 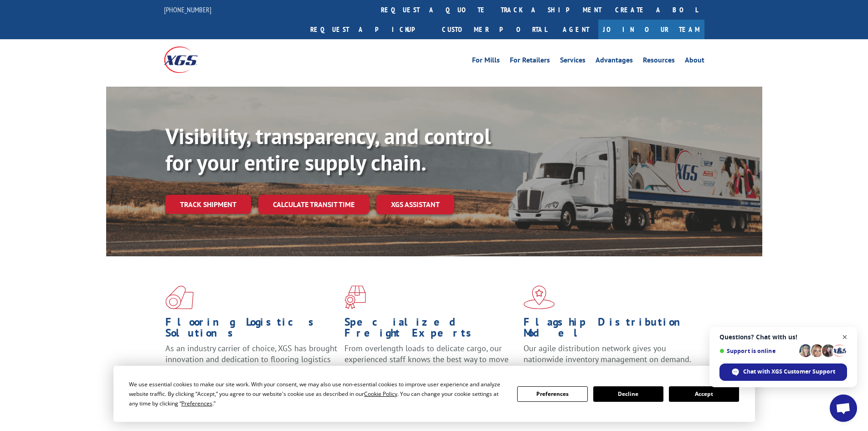 I want to click on a: Calculate transit time, so click(x=314, y=204).